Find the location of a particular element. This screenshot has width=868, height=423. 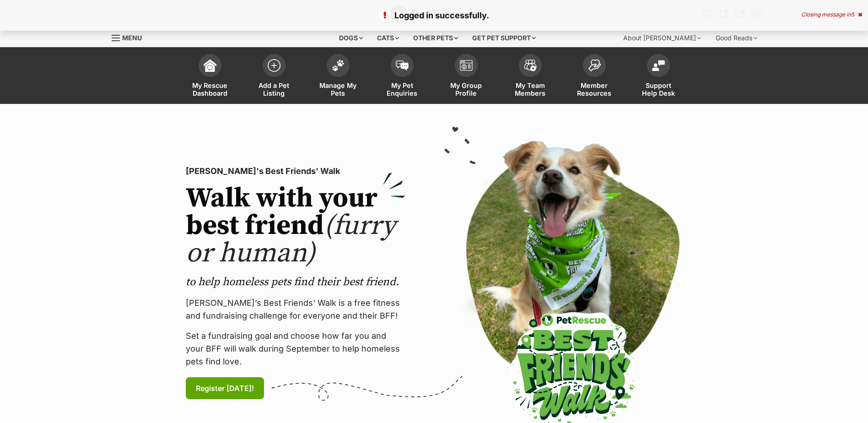

img: group-profile-icon-3fa3cf56718a62981997c0bc7e787c4b2cf8bcc04b72c1350f741eb67cf2f40e.svg is located at coordinates (466, 66).